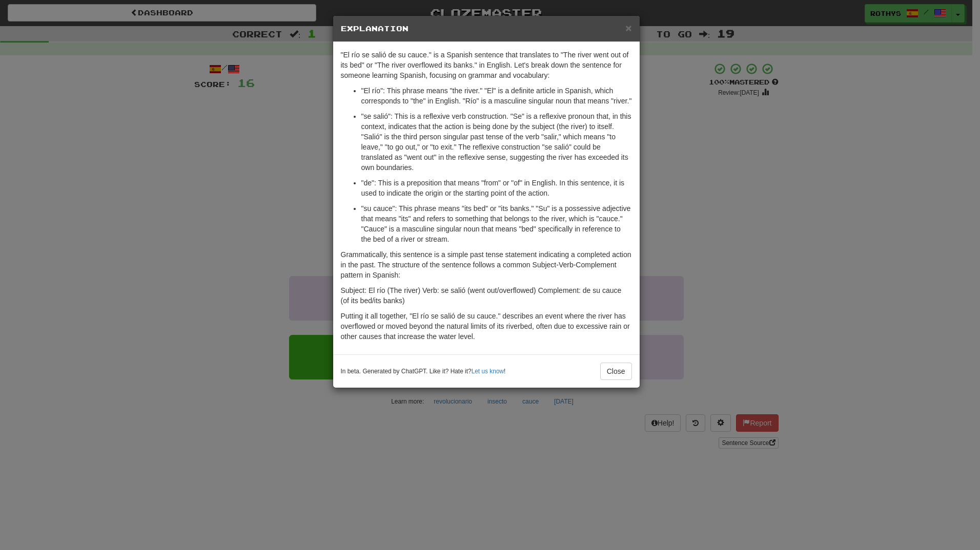  Describe the element at coordinates (496, 142) in the screenshot. I see `p: "se salió": This is a reflexive verb construction. "Se" is a reflexive pronoun that, in this cont...` at that location.